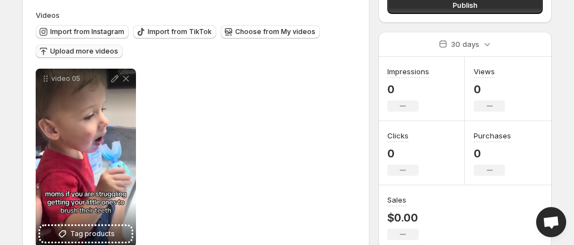 The image size is (574, 245). I want to click on button: Import from Instagram, so click(82, 32).